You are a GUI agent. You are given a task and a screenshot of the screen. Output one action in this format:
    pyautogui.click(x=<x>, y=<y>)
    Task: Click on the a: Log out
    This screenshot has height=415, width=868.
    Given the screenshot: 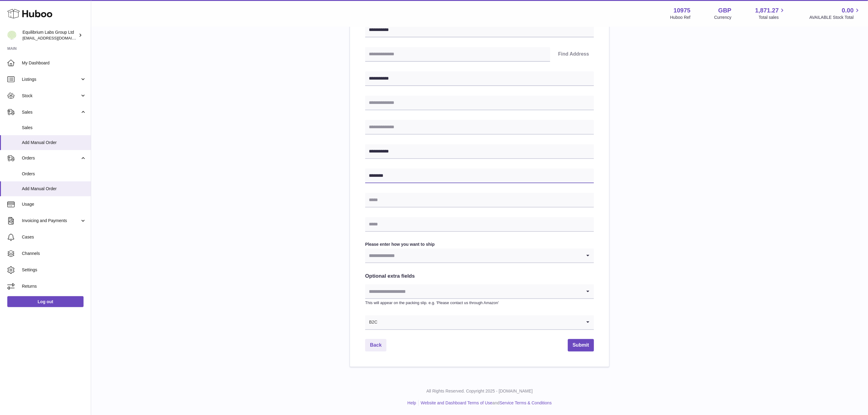 What is the action you would take?
    pyautogui.click(x=45, y=302)
    